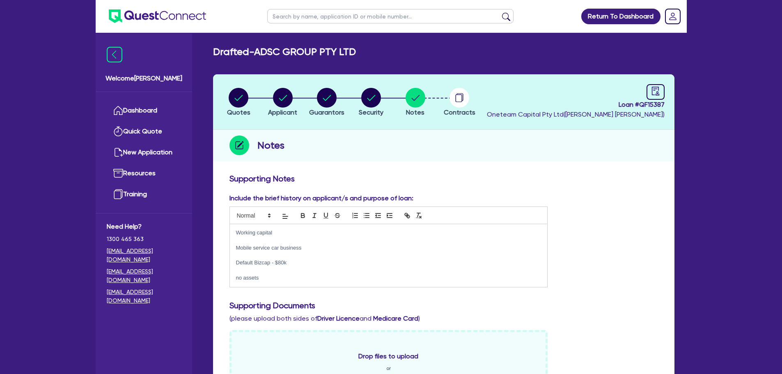 The height and width of the screenshot is (374, 782). I want to click on span: Quotes, so click(239, 112).